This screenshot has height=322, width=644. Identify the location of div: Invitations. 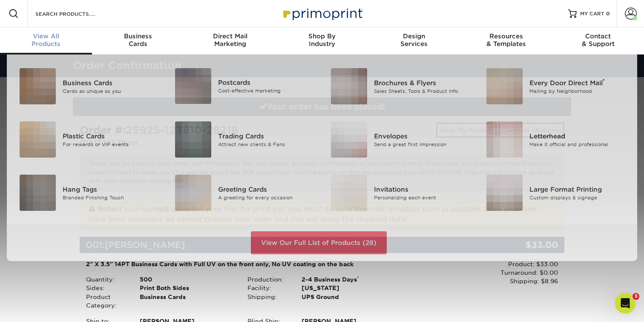
(422, 189).